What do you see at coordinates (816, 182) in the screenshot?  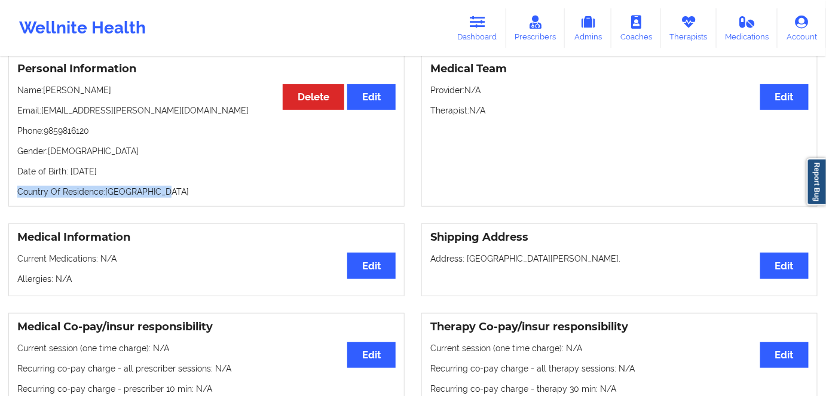 I see `a: Report Bug` at bounding box center [816, 182].